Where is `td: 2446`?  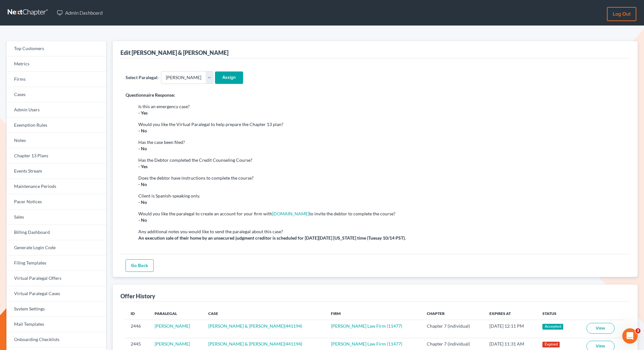 td: 2446 is located at coordinates (138, 329).